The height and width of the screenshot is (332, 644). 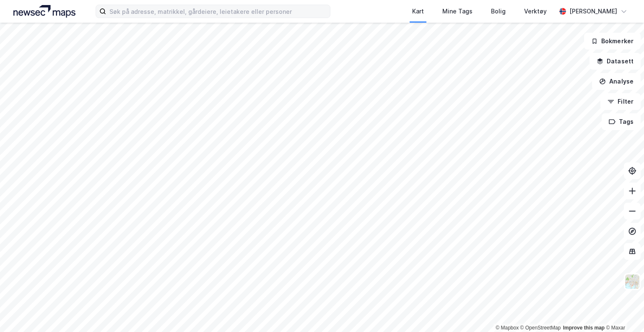 I want to click on input: Søk på adresse, matrikkel, gårdeiere, leietakere eller personer, so click(x=218, y=11).